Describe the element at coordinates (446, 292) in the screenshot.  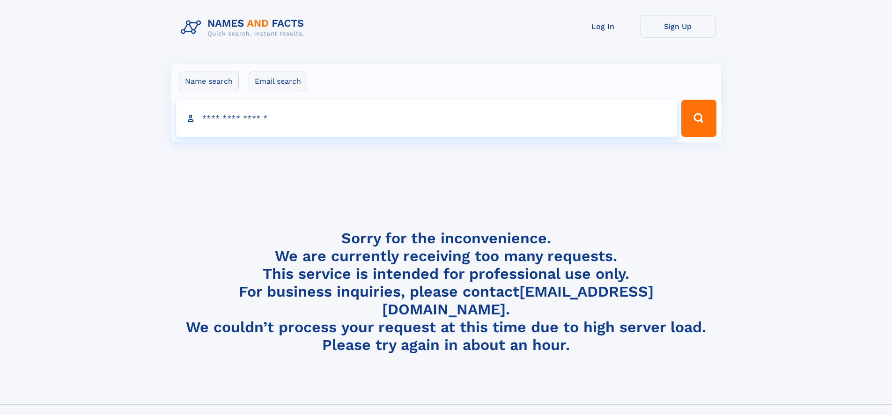
I see `h4: Sorry for the inconvenience. We are currently receiving too many requests. This service is intend...` at that location.